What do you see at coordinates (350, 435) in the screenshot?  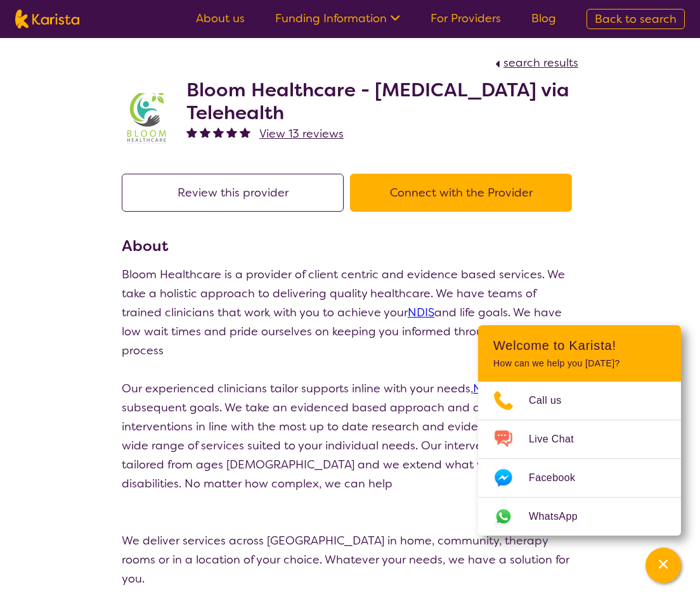 I see `p: Our experienced clinicians tailor supports inline with your needs, plan and subsequent goals. We ...` at bounding box center [350, 435].